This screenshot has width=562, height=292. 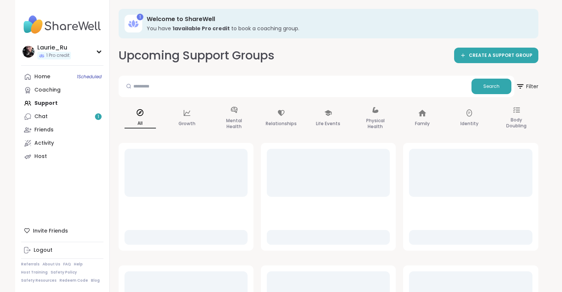 What do you see at coordinates (140, 17) in the screenshot?
I see `div: 1` at bounding box center [140, 17].